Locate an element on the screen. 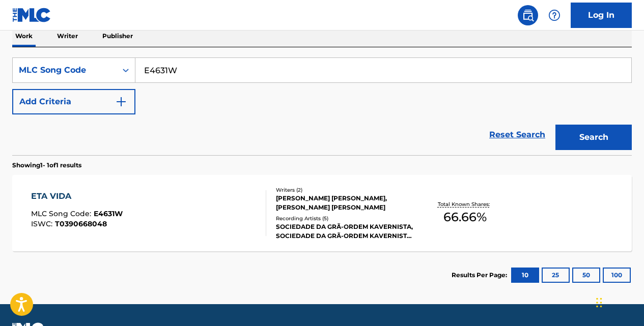 The image size is (644, 326). img: help is located at coordinates (554, 16).